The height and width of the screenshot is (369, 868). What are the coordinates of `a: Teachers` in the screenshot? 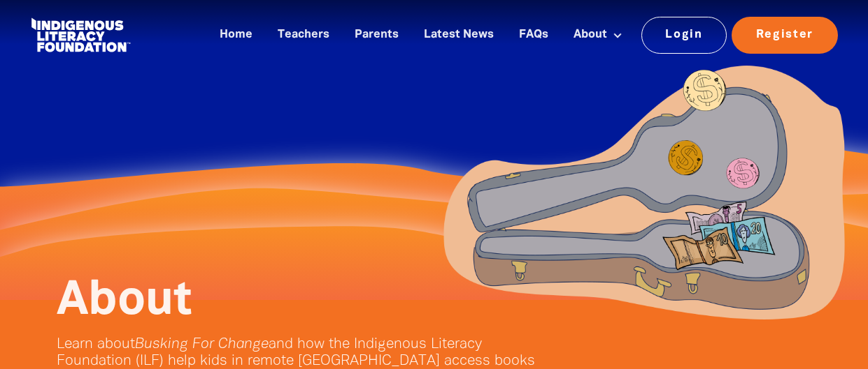 It's located at (304, 35).